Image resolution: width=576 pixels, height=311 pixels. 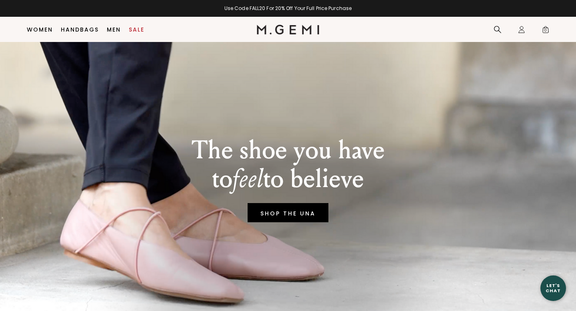 What do you see at coordinates (546, 31) in the screenshot?
I see `span: 0` at bounding box center [546, 31].